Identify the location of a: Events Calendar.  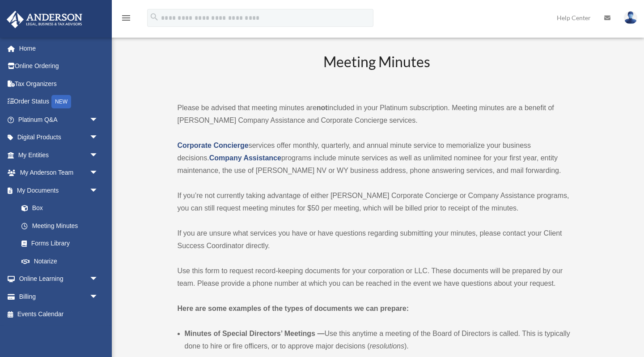
(59, 314).